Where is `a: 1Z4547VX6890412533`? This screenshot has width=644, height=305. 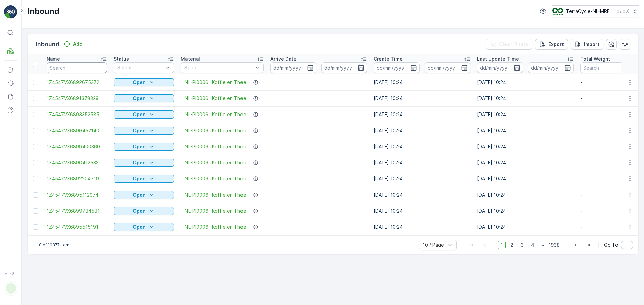
a: 1Z4547VX6890412533 is located at coordinates (77, 163).